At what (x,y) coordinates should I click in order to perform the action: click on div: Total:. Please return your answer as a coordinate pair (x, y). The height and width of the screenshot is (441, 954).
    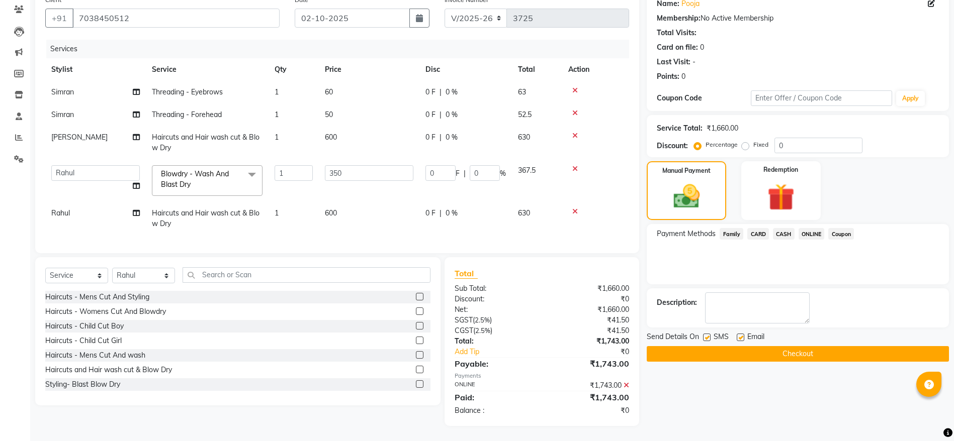
    Looking at the image, I should click on (494, 341).